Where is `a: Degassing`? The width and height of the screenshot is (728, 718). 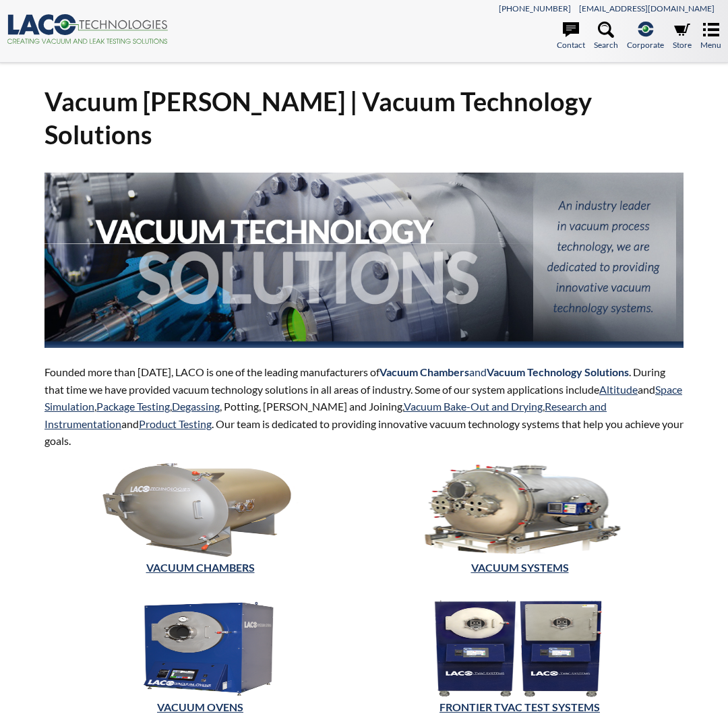
a: Degassing is located at coordinates (195, 406).